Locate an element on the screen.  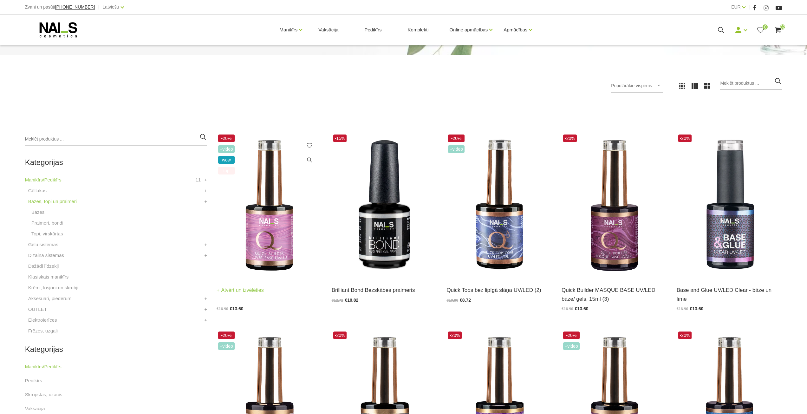
div: Zvani un pasūti is located at coordinates (60, 7).